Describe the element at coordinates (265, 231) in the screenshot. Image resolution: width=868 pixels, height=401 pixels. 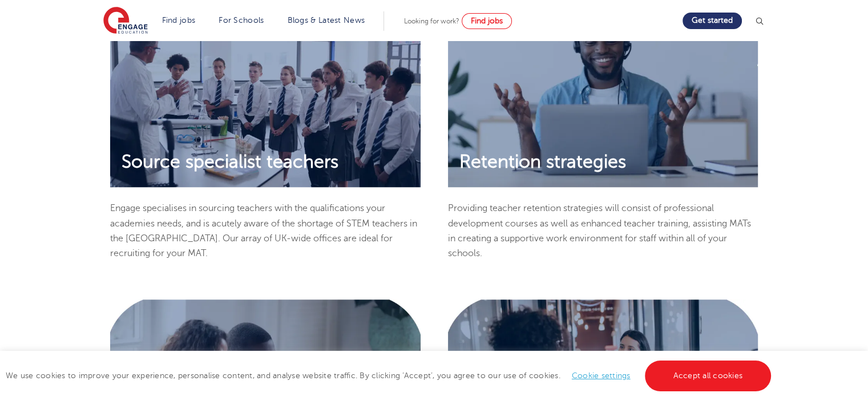
I see `p: Engage specialises in sourcing teachers with the qualifications your academies needs, and is acut...` at that location.